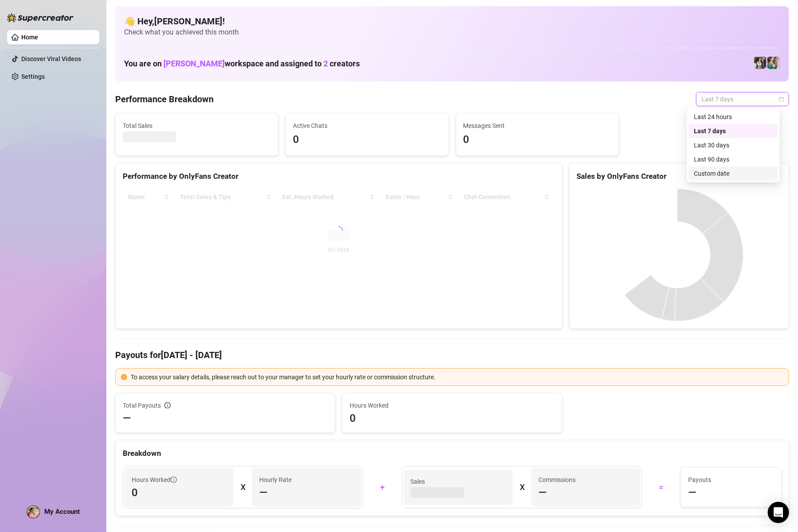  What do you see at coordinates (760, 63) in the screenshot?
I see `img: Katy` at bounding box center [760, 63].